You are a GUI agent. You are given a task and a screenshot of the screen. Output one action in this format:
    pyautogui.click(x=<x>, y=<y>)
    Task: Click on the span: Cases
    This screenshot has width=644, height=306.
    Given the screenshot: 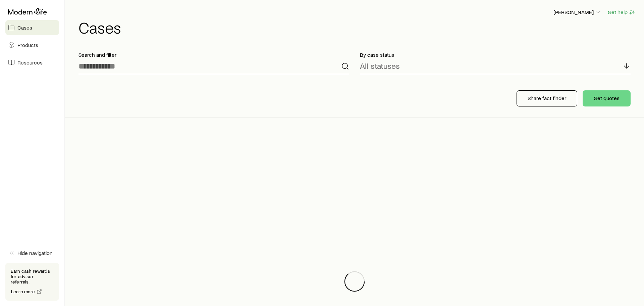 What is the action you would take?
    pyautogui.click(x=25, y=28)
    